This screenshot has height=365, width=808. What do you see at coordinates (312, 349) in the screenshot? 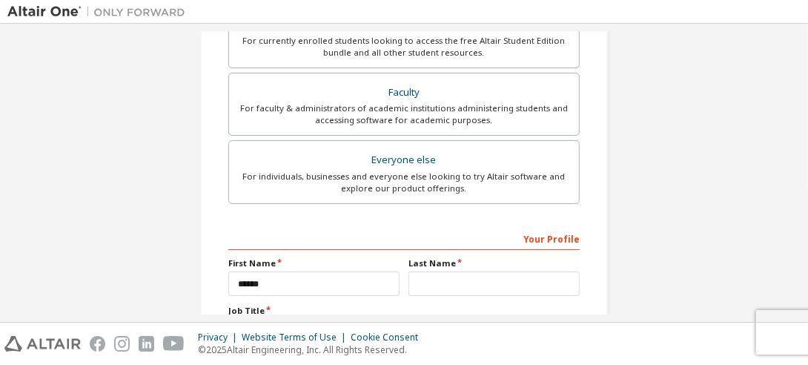
I see `p: © 2025 Altair Engineering, Inc. All Rights Reserved.` at bounding box center [312, 349].